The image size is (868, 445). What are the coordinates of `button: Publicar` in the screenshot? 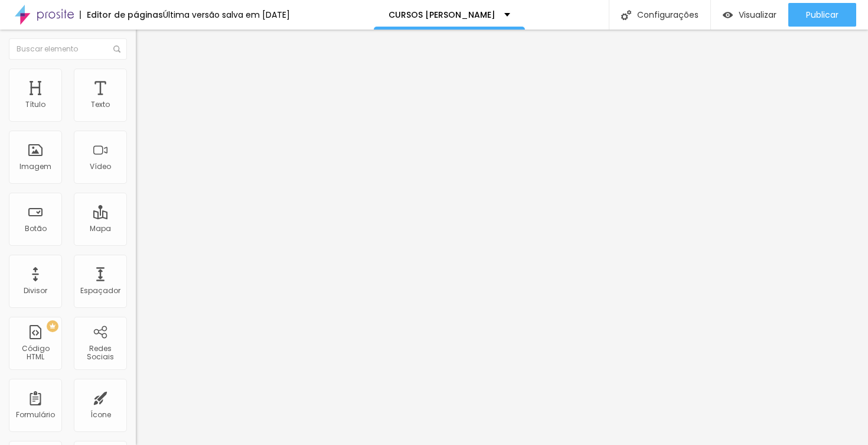 It's located at (822, 15).